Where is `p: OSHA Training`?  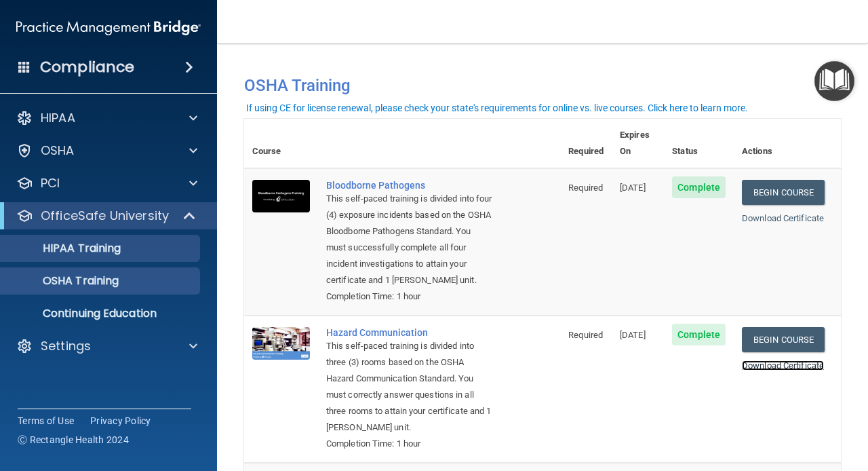
p: OSHA Training is located at coordinates (64, 281).